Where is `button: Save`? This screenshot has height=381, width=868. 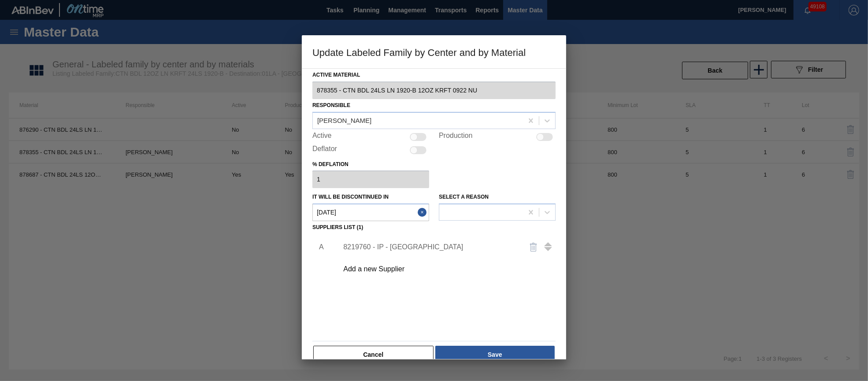 button: Save is located at coordinates (495, 354).